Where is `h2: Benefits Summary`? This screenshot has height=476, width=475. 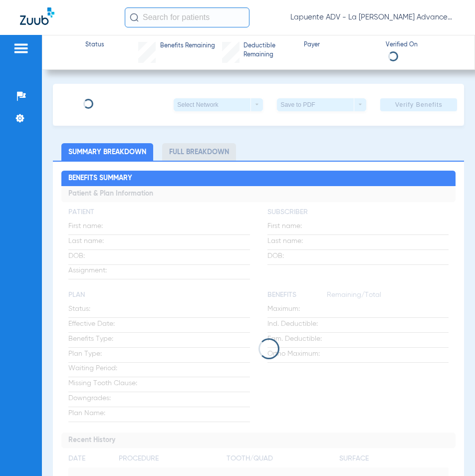 h2: Benefits Summary is located at coordinates (258, 179).